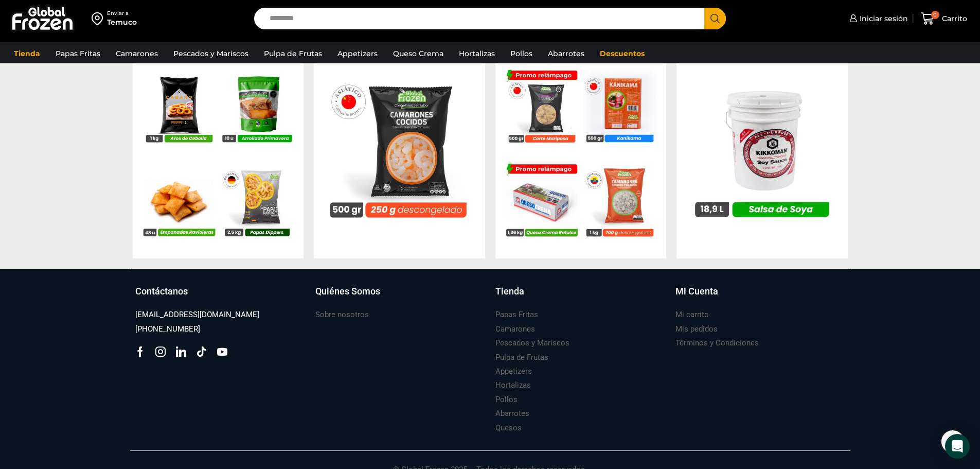 The height and width of the screenshot is (469, 980). Describe the element at coordinates (717, 343) in the screenshot. I see `a: Términos y Condiciones` at that location.